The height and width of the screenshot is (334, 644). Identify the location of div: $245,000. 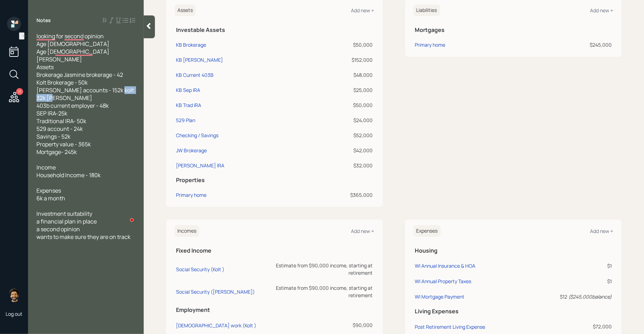
(570, 44).